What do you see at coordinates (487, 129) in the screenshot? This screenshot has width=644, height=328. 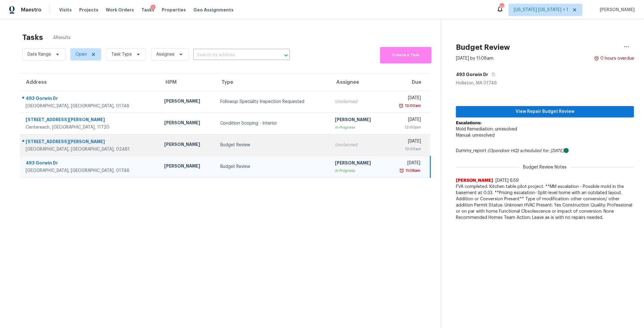 I see `span: Mold Remediation: unresolved` at bounding box center [487, 129].